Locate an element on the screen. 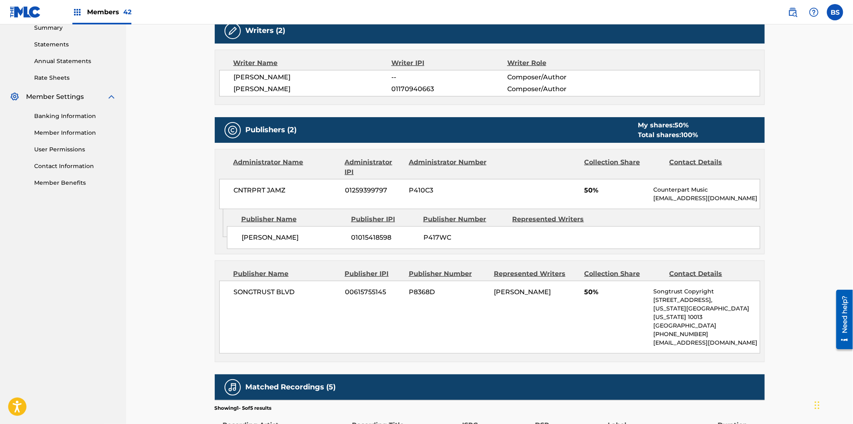  a: Banking Information is located at coordinates (75, 116).